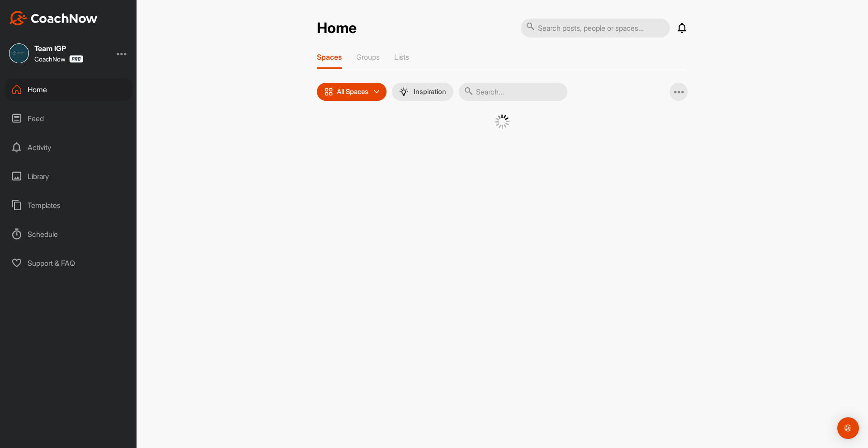 This screenshot has height=448, width=868. Describe the element at coordinates (328, 92) in the screenshot. I see `img: icon` at that location.